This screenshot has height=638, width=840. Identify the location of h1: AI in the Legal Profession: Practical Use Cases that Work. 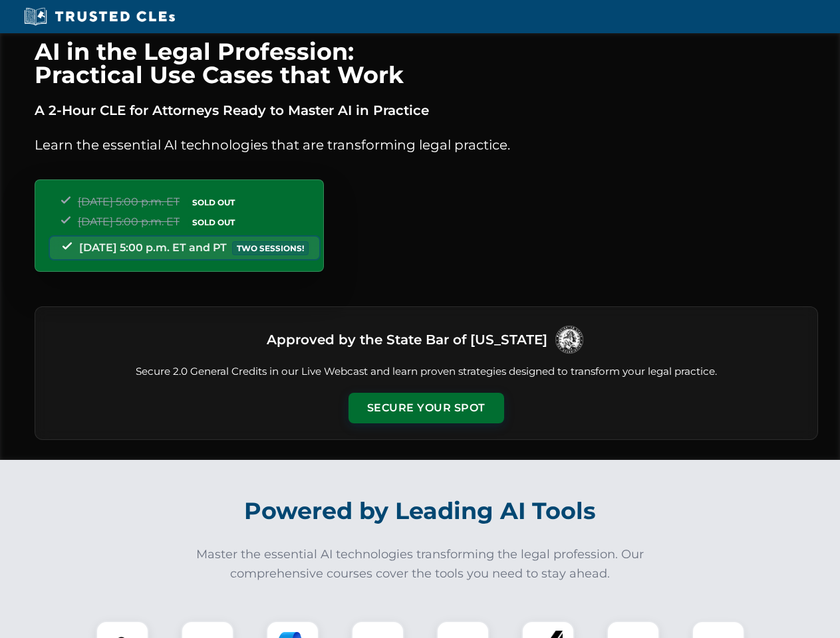
(426, 63).